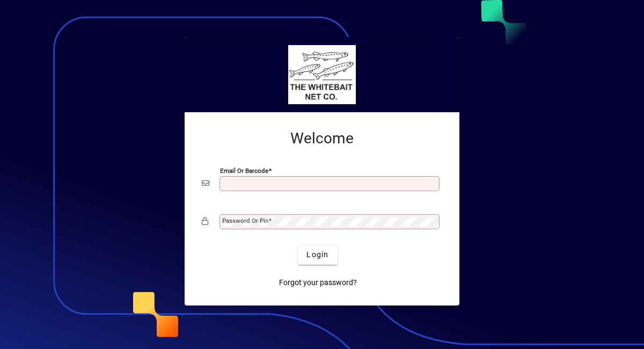 The width and height of the screenshot is (644, 349). What do you see at coordinates (318, 283) in the screenshot?
I see `a: Forgot your password?` at bounding box center [318, 283].